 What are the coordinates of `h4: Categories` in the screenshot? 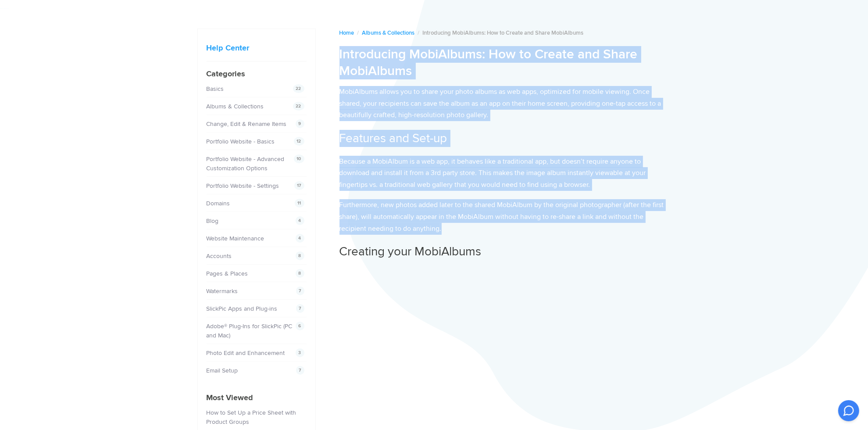 It's located at (256, 73).